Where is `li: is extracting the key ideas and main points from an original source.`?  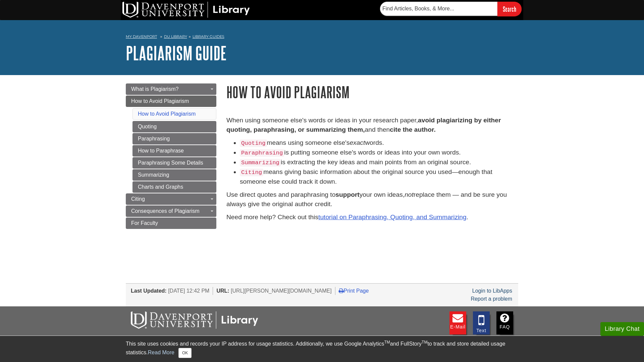
li: is extracting the key ideas and main points from an original source. is located at coordinates (379, 162).